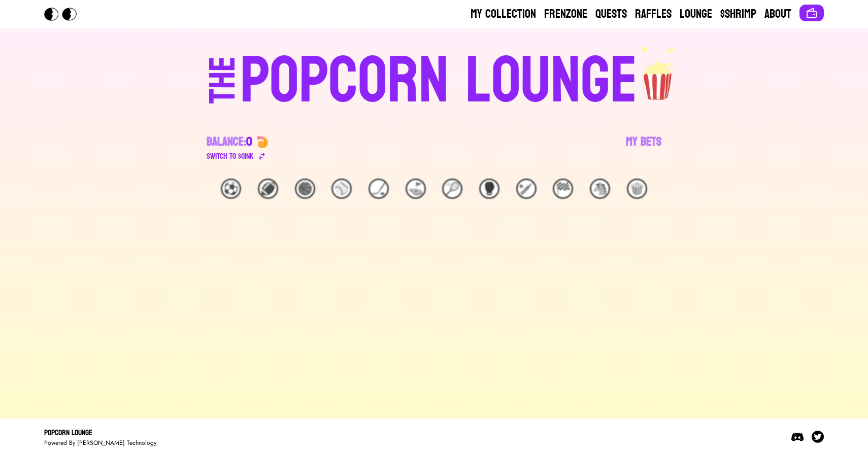  I want to click on img: Twitter, so click(818, 437).